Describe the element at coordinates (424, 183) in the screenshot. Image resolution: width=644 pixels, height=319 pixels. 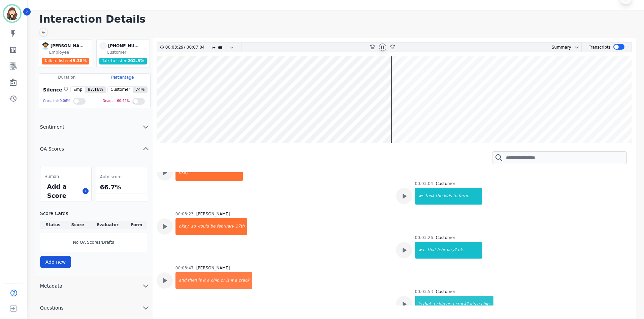
I see `div: 00:03:04` at that location.